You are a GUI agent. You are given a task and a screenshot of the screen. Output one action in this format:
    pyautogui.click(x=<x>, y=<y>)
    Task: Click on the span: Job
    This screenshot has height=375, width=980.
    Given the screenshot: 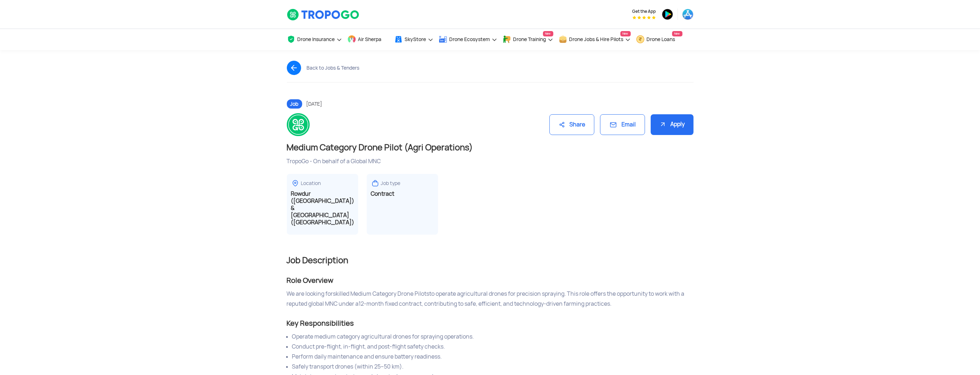 What is the action you would take?
    pyautogui.click(x=294, y=104)
    